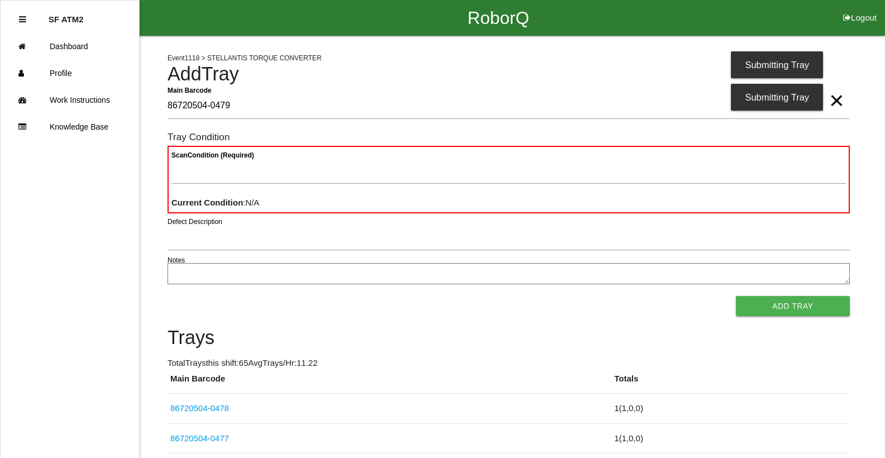  Describe the element at coordinates (509, 74) in the screenshot. I see `h4: Add Tray` at that location.